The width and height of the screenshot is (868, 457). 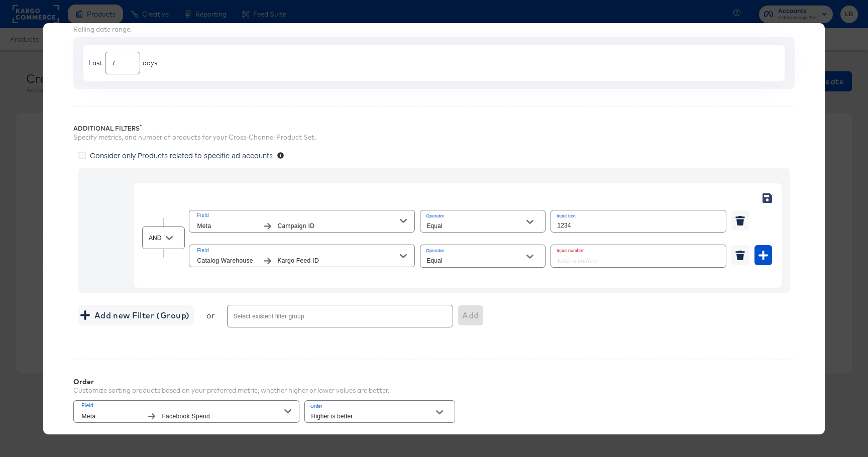 What do you see at coordinates (187, 412) in the screenshot?
I see `button: FieldMetaFacebook Spend` at bounding box center [187, 412].